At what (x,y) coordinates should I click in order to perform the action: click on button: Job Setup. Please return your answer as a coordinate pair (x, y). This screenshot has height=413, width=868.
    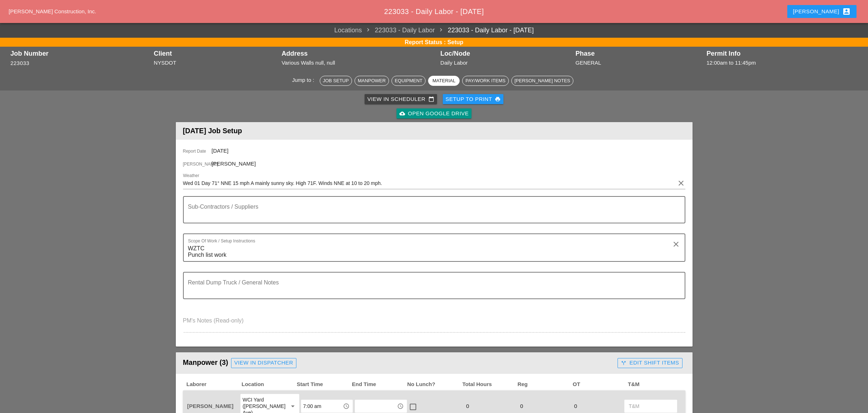
    Looking at the image, I should click on (336, 81).